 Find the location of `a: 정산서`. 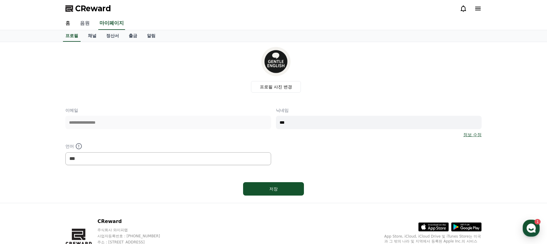

a: 정산서 is located at coordinates (112, 36).